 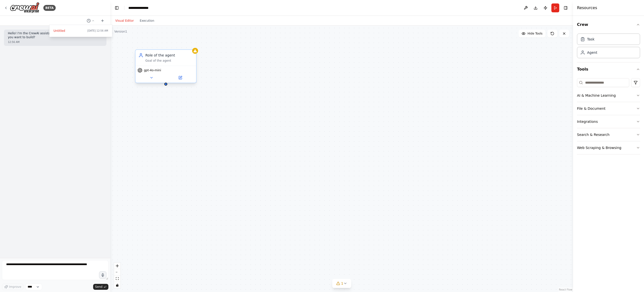 I want to click on span: Untitled, so click(x=69, y=31).